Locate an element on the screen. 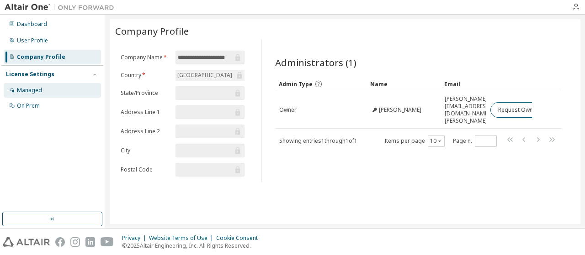 This screenshot has width=585, height=255. label: Postal Code is located at coordinates (145, 170).